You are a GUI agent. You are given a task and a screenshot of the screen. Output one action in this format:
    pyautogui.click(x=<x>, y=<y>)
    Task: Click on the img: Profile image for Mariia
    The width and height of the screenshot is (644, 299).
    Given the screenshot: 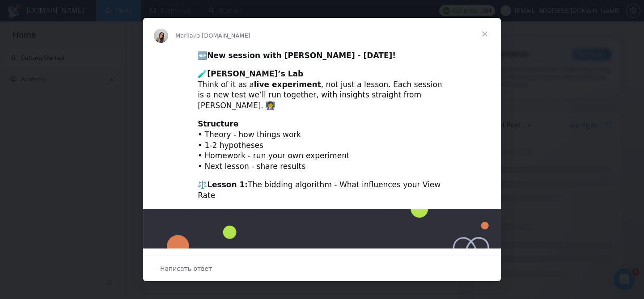 What is the action you would take?
    pyautogui.click(x=161, y=36)
    